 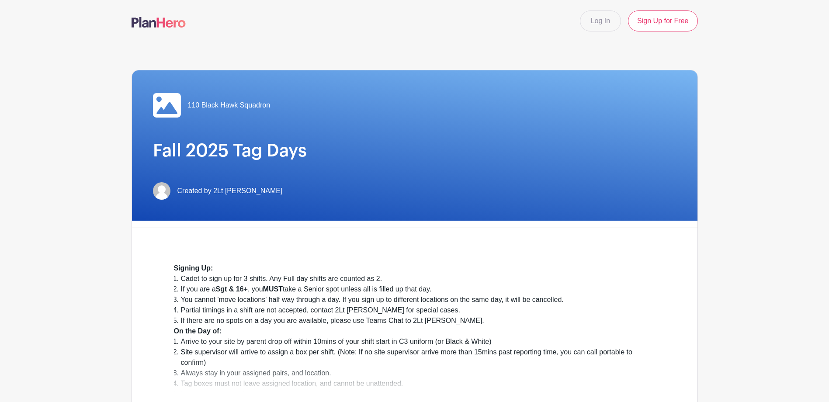 What do you see at coordinates (232, 289) in the screenshot?
I see `strong: Sgt & 16+` at bounding box center [232, 289].